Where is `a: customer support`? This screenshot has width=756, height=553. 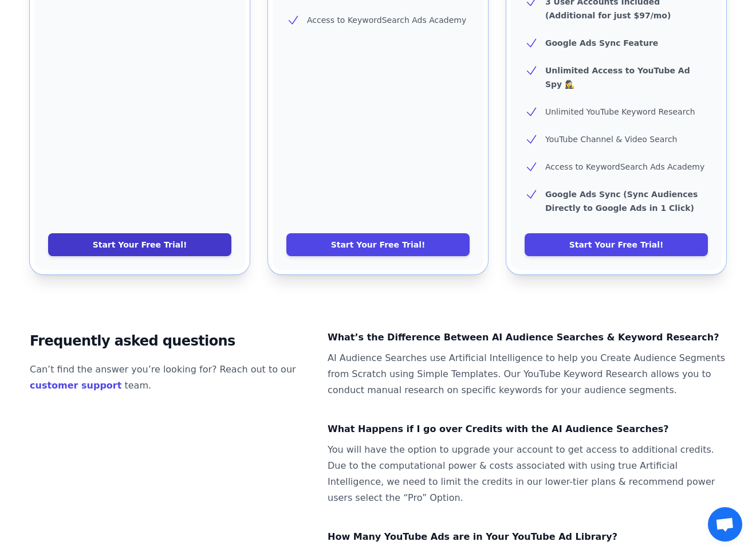
a: customer support is located at coordinates (75, 385).